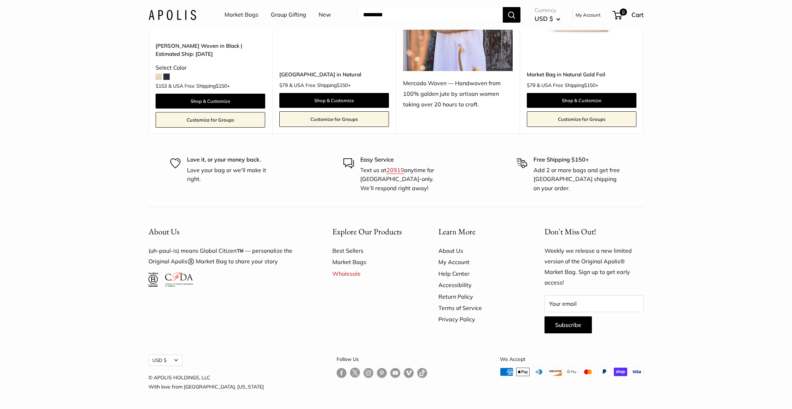 The image size is (792, 409). What do you see at coordinates (325, 15) in the screenshot?
I see `a: New` at bounding box center [325, 15].